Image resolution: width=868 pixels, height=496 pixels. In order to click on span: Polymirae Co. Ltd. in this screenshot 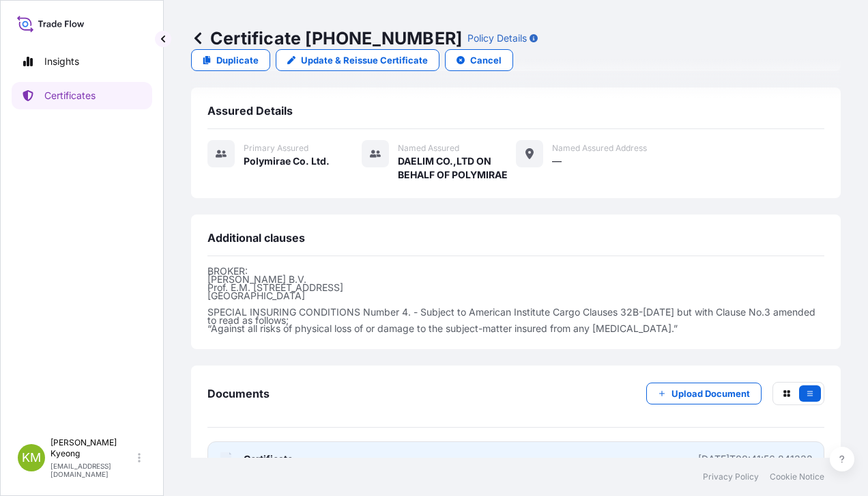, I will do `click(287, 161)`.